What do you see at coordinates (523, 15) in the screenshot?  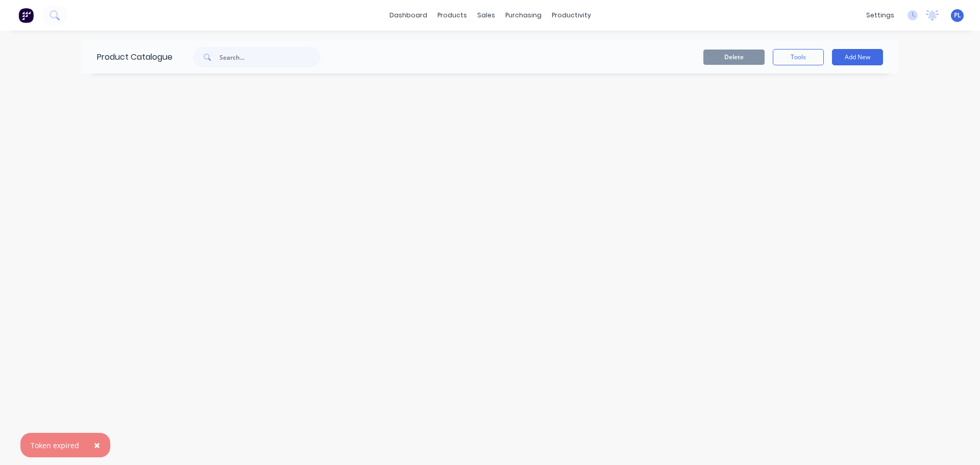 I see `div: purchasing` at bounding box center [523, 15].